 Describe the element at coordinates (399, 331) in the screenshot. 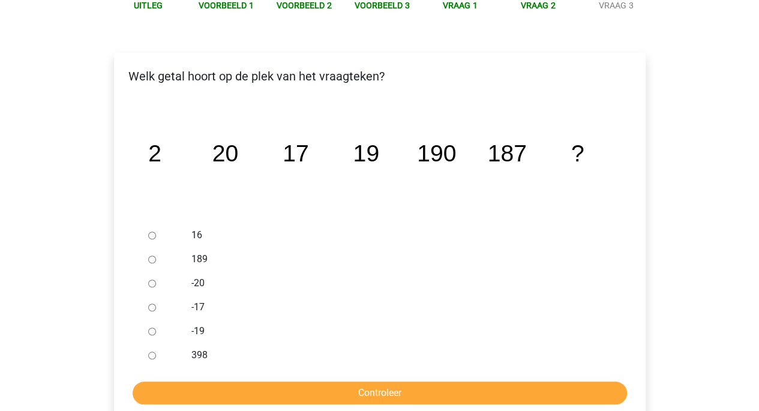

I see `label: -19` at that location.